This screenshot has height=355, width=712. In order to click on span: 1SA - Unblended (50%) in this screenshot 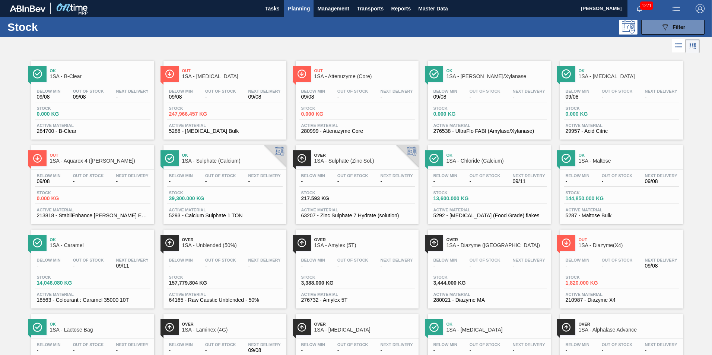, I will do `click(232, 246)`.